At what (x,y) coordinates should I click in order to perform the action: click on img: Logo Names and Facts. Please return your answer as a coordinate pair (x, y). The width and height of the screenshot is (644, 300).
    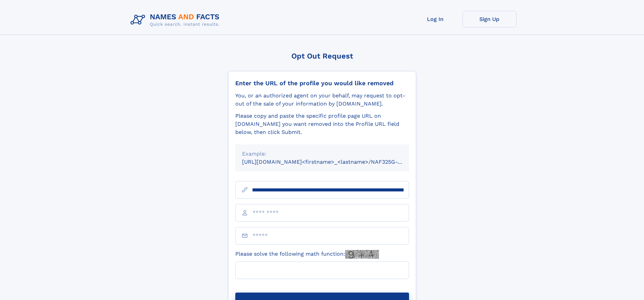
    Looking at the image, I should click on (177, 20).